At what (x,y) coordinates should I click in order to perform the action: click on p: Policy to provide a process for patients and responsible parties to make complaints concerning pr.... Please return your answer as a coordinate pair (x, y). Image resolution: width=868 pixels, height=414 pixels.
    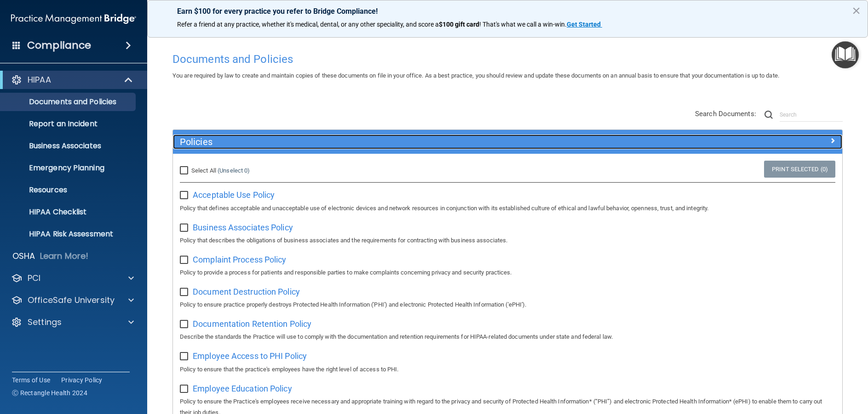
    Looking at the image, I should click on (507, 272).